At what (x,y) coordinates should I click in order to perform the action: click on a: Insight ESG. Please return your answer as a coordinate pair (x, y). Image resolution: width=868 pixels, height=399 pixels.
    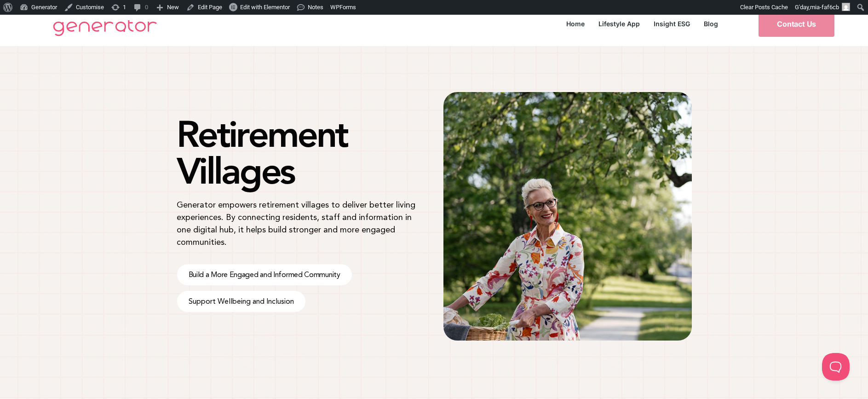
    Looking at the image, I should click on (671, 23).